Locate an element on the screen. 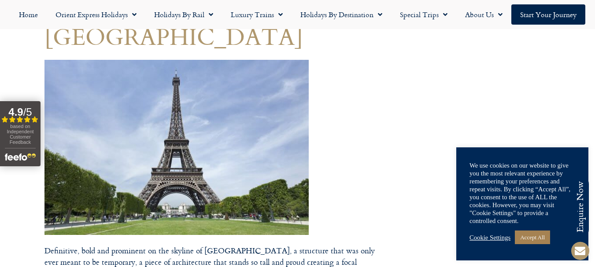  nav: Menu is located at coordinates (297, 15).